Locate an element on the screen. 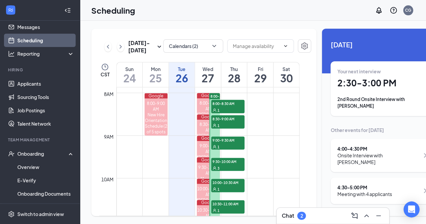 Image resolution: width=426 pixels, height=224 pixels. div: 8am is located at coordinates (109, 94).